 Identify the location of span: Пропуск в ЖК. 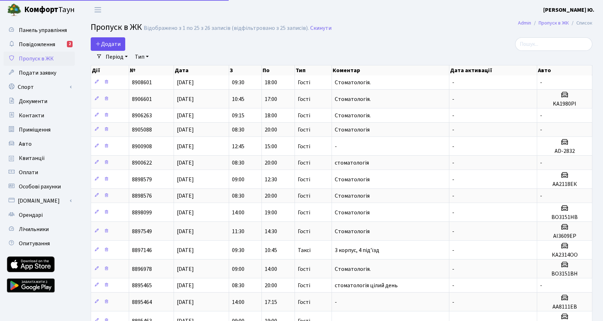
(36, 59).